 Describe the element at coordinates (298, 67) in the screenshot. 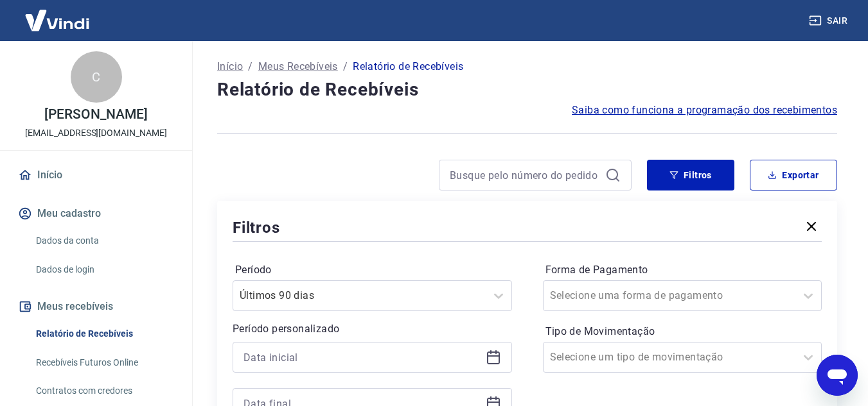

I see `p: Meus Recebíveis` at that location.